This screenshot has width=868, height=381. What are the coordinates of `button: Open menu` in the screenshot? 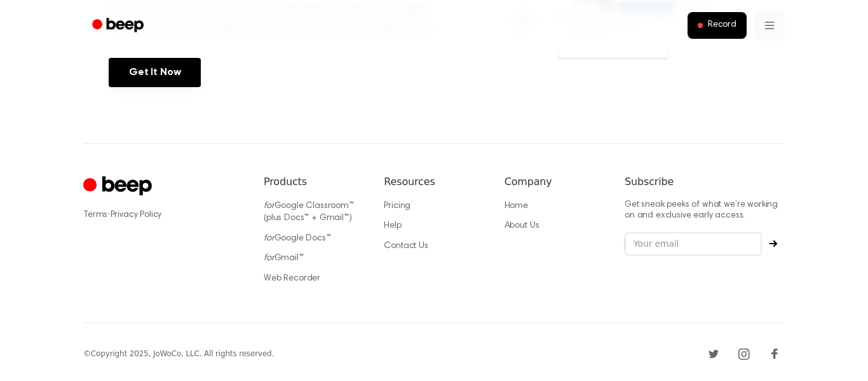 It's located at (769, 25).